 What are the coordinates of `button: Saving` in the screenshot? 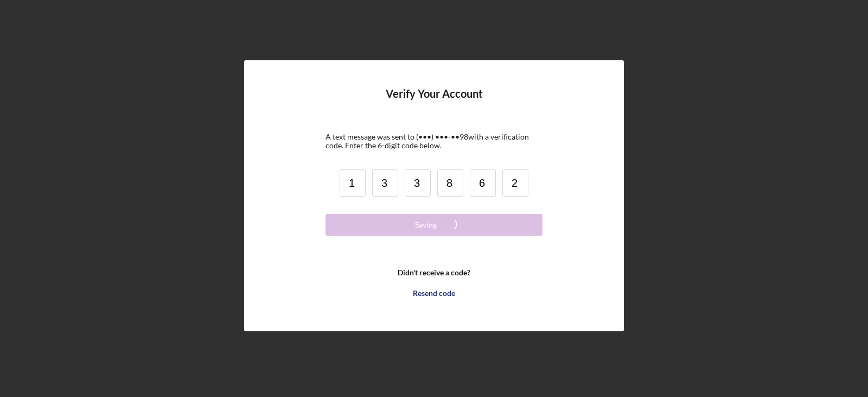 It's located at (434, 225).